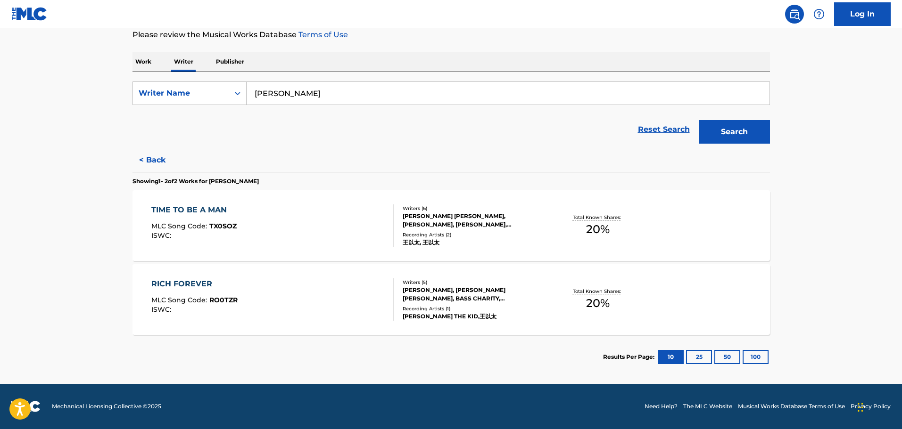  What do you see at coordinates (223, 226) in the screenshot?
I see `span: TX0SOZ` at bounding box center [223, 226].